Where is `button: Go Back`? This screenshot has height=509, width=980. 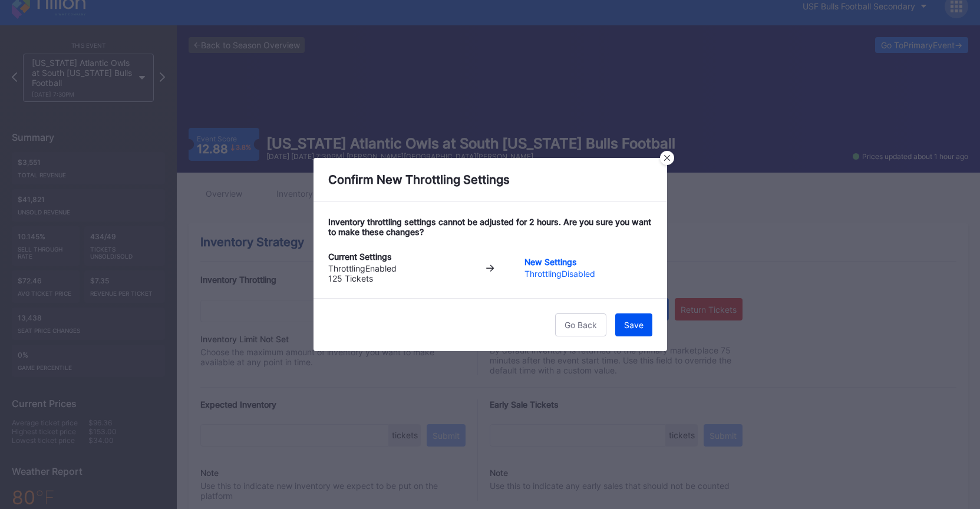 button: Go Back is located at coordinates (580, 325).